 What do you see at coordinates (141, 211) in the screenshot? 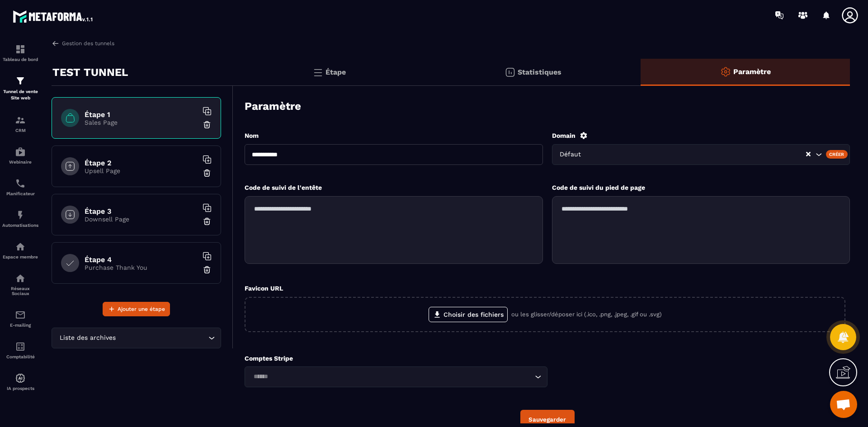
I see `h6: Étape 3` at bounding box center [141, 211].